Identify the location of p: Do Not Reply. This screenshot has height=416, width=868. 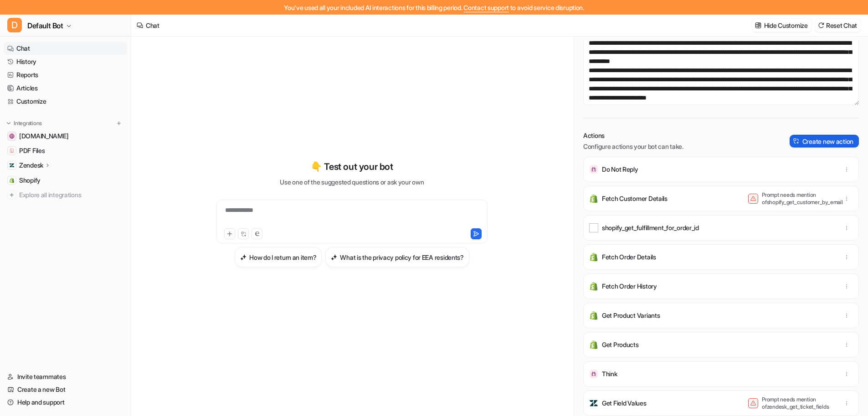
(620, 170).